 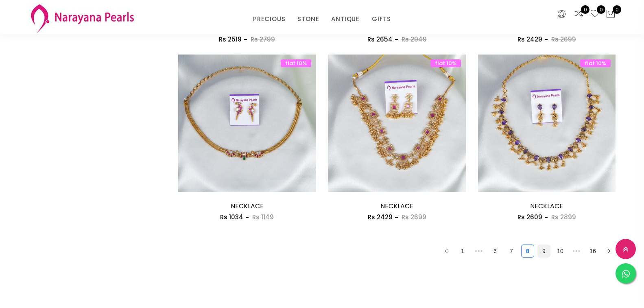 What do you see at coordinates (446, 251) in the screenshot?
I see `button: left` at bounding box center [446, 251].